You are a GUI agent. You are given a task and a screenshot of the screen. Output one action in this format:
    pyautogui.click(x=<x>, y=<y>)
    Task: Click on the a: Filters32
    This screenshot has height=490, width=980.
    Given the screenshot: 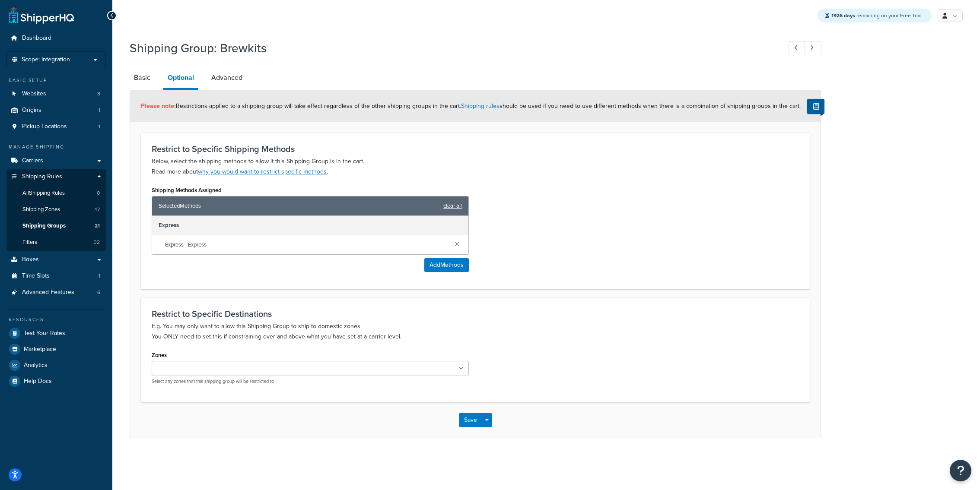 What is the action you would take?
    pyautogui.click(x=56, y=242)
    